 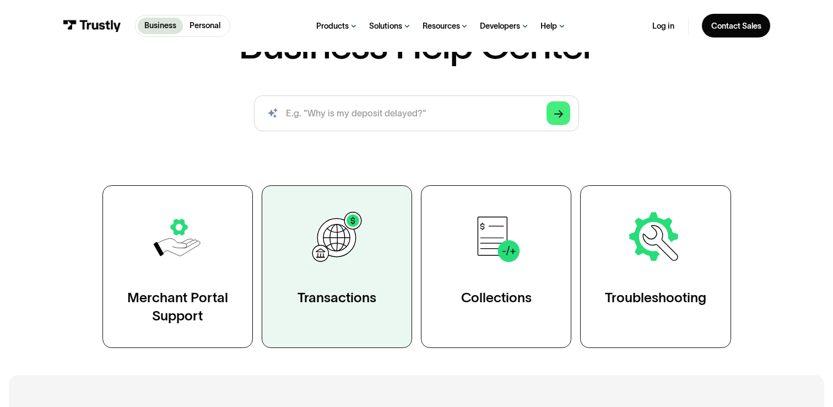 What do you see at coordinates (337, 298) in the screenshot?
I see `div: Transactions` at bounding box center [337, 298].